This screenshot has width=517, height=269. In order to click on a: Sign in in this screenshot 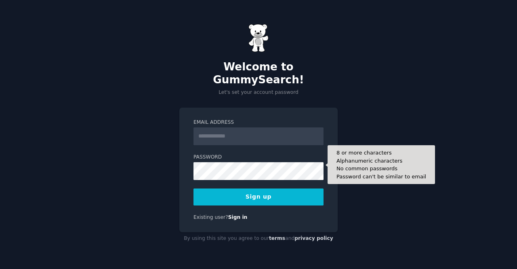, I will do `click(238, 217)`.